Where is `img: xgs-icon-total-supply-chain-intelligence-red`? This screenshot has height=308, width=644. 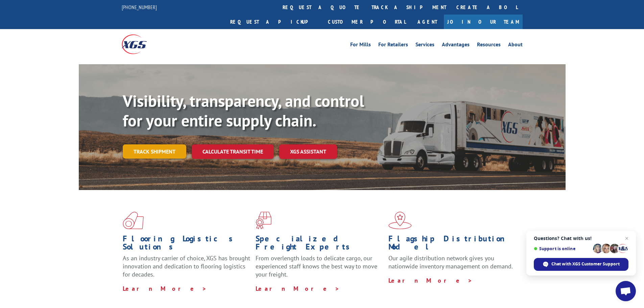
img: xgs-icon-total-supply-chain-intelligence-red is located at coordinates (133, 221).